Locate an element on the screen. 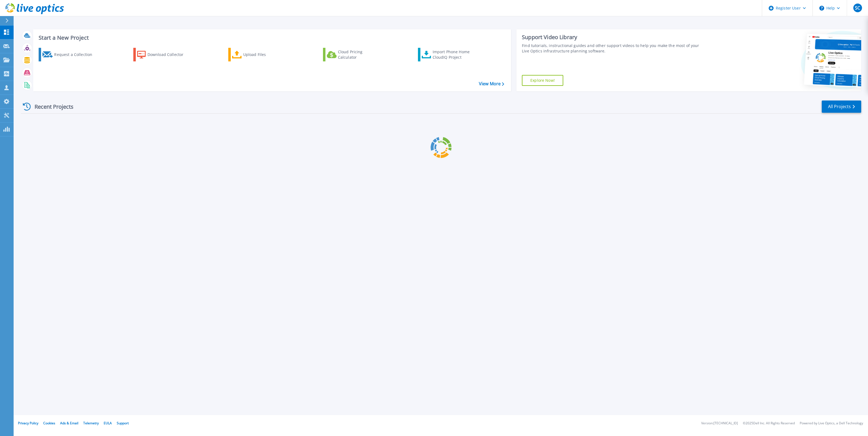 Image resolution: width=868 pixels, height=436 pixels. a: View More is located at coordinates (491, 84).